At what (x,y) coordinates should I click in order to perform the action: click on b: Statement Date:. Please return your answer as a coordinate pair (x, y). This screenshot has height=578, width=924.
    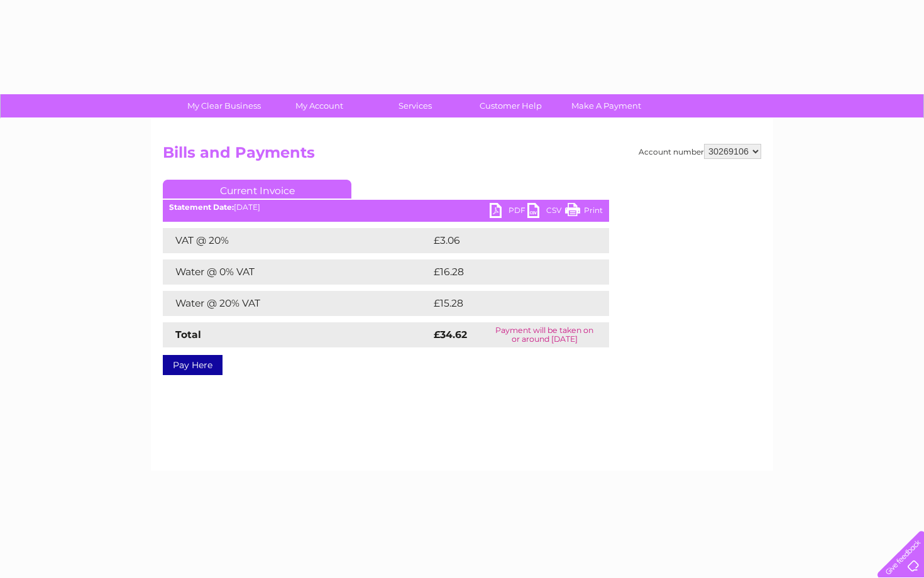
    Looking at the image, I should click on (201, 206).